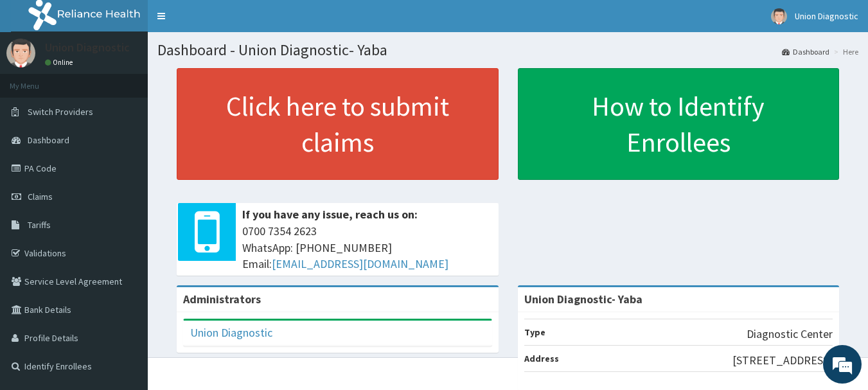  What do you see at coordinates (844, 52) in the screenshot?
I see `li: Here` at bounding box center [844, 52].